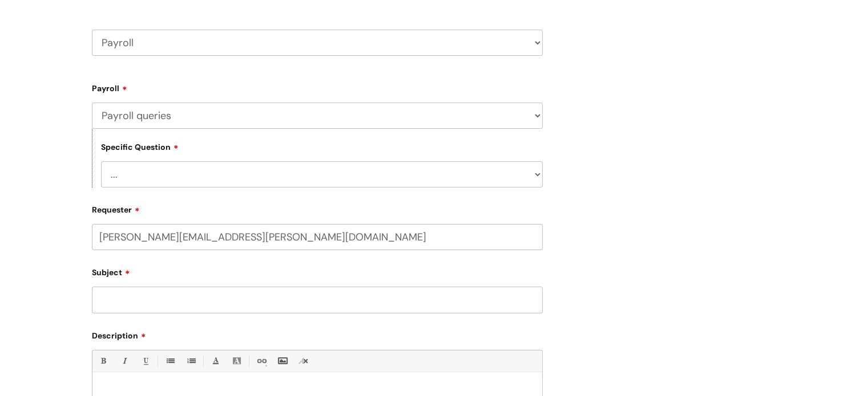 The width and height of the screenshot is (868, 396). What do you see at coordinates (282, 361) in the screenshot?
I see `a: Insert Image...` at bounding box center [282, 361].